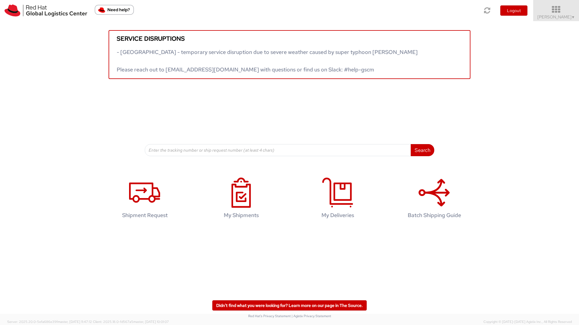 This screenshot has height=325, width=579. What do you see at coordinates (290, 306) in the screenshot?
I see `a: Didn't find what you were looking for? Learn more on our page in The Source.` at bounding box center [290, 306].